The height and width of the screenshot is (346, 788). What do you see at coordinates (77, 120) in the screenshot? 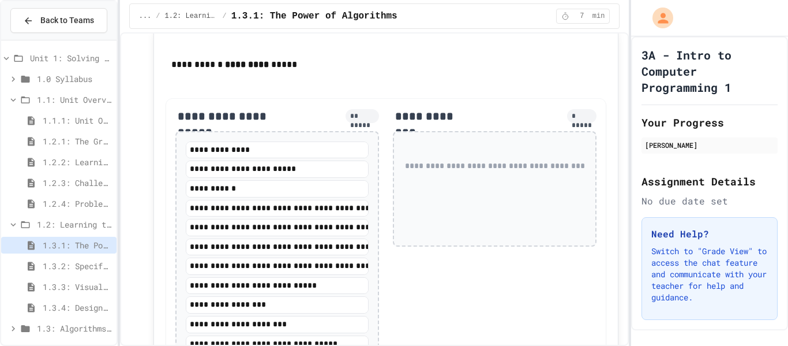
I see `span: 1.1.1: Unit Overview` at bounding box center [77, 120].